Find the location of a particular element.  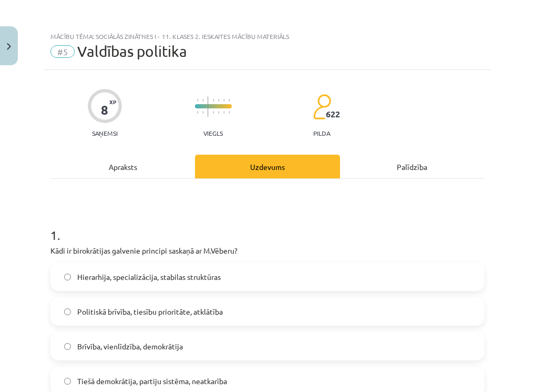

p: Saņemsi is located at coordinates (105, 133).